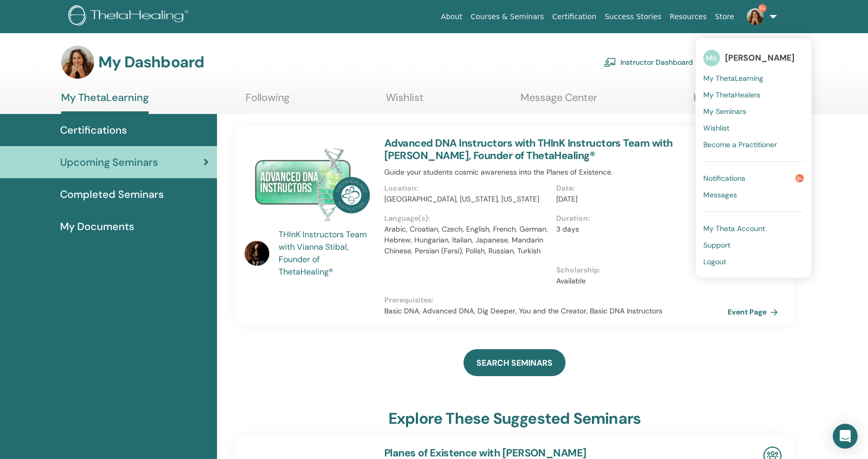 The image size is (868, 459). I want to click on span: Support, so click(716, 244).